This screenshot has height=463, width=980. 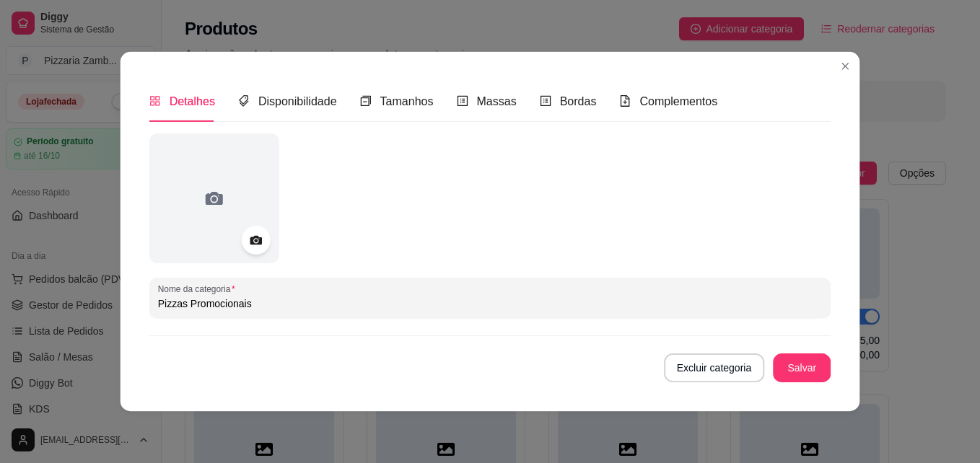 What do you see at coordinates (625, 101) in the screenshot?
I see `span: file-add` at bounding box center [625, 101].